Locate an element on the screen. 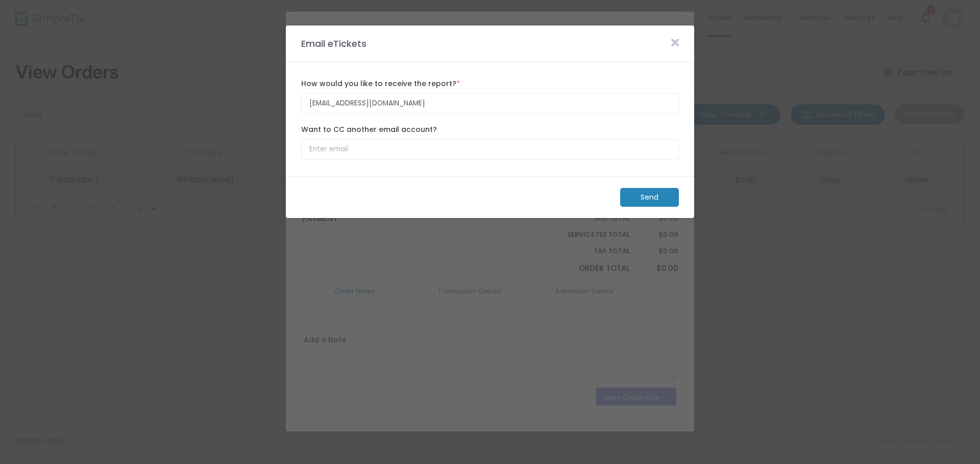  label: How would you like to receive the report? is located at coordinates (490, 84).